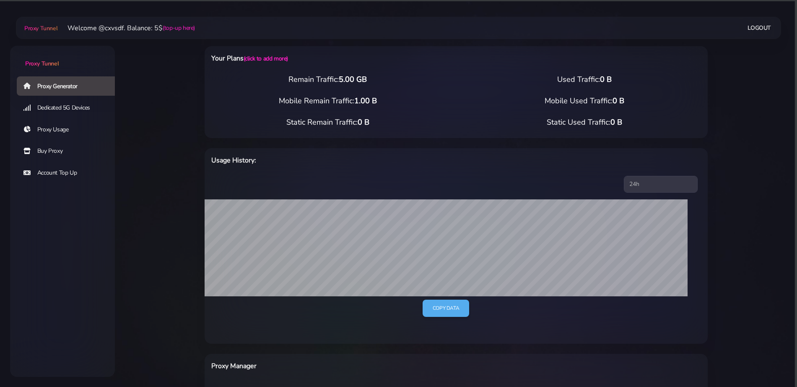  Describe the element at coordinates (446, 308) in the screenshot. I see `a: Copy data` at that location.